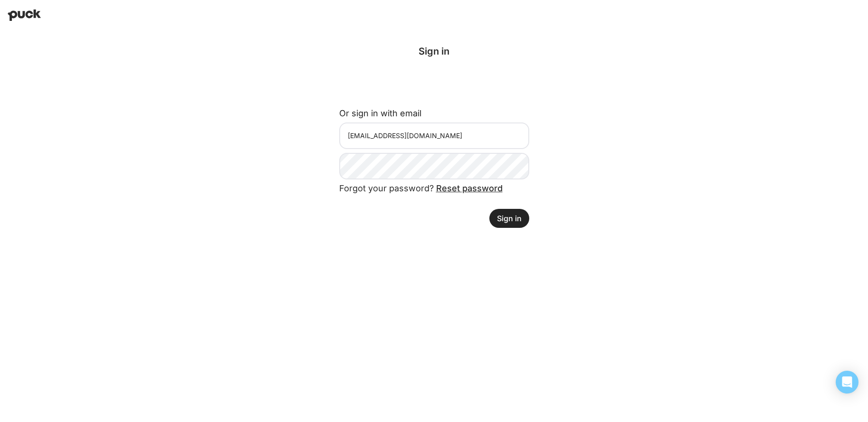  What do you see at coordinates (24, 15) in the screenshot?
I see `img: Puck home` at bounding box center [24, 15].